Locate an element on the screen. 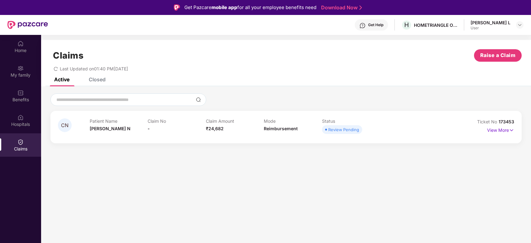 This screenshot has height=243, width=531. img: svg+xml;base64,PHN2ZyBpZD0iQ2xhaW0iIHhtbG5zPSJodHRwOi8vd3d3LnczLm9yZy8yMDAwL3N2ZyIgd2lkdGg9IjIwIi... is located at coordinates (21, 142).